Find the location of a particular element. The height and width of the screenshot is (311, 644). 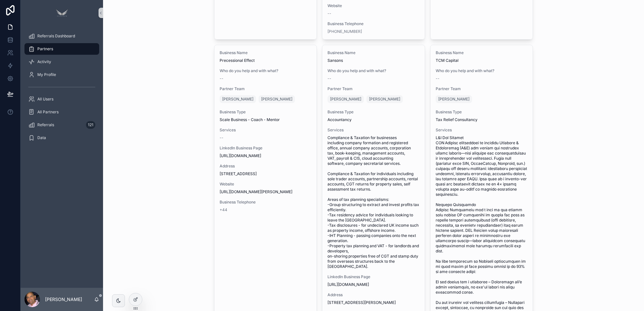

a: All Partners is located at coordinates (62, 112).